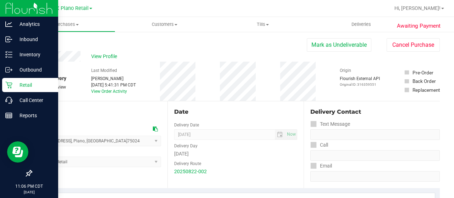 The height and width of the screenshot is (198, 454). I want to click on span: Deliveries, so click(361, 24).